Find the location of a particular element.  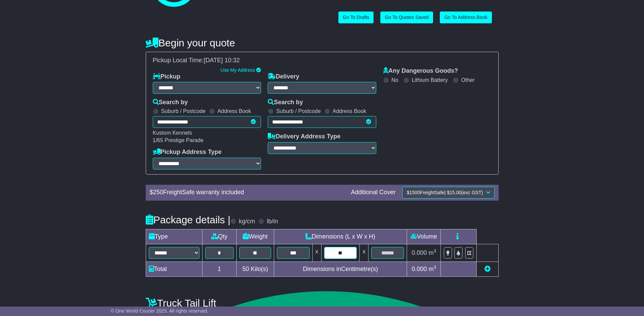

span: $ FreightSafe is located at coordinates (445, 193).